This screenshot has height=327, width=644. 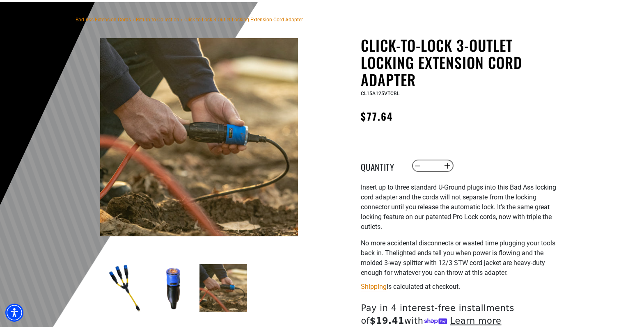 What do you see at coordinates (374, 287) in the screenshot?
I see `a: Shipping` at bounding box center [374, 287].